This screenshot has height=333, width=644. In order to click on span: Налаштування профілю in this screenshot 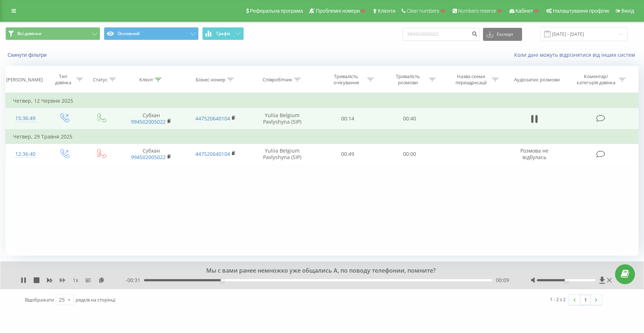, I will do `click(581, 11)`.